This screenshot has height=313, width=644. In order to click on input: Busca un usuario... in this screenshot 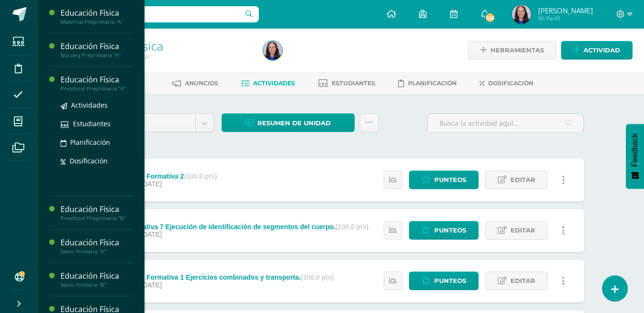, I will do `click(152, 14)`.